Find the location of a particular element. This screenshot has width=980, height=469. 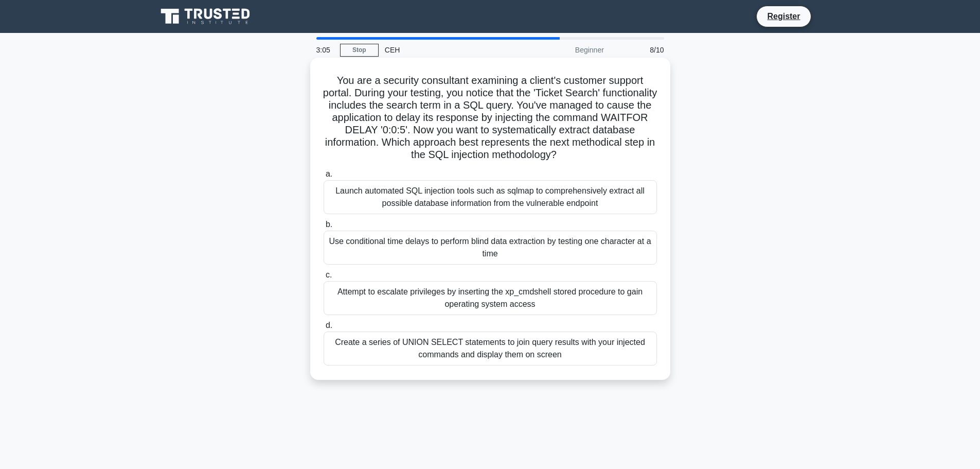

div: 8/10 is located at coordinates (640, 50).